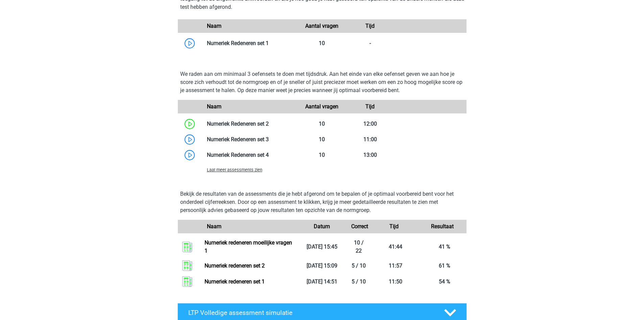 This screenshot has width=644, height=320. Describe the element at coordinates (234, 281) in the screenshot. I see `a: Numeriek redeneren set 1` at that location.